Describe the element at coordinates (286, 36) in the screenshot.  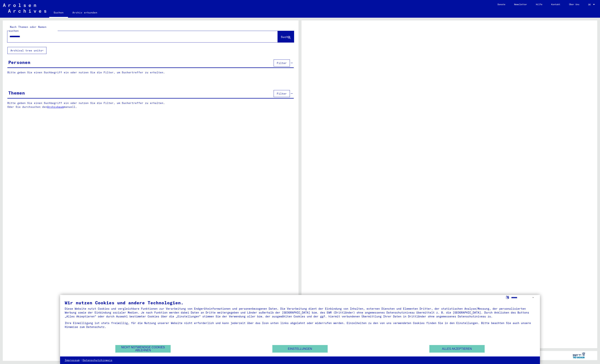
I see `button: Suche` at that location.